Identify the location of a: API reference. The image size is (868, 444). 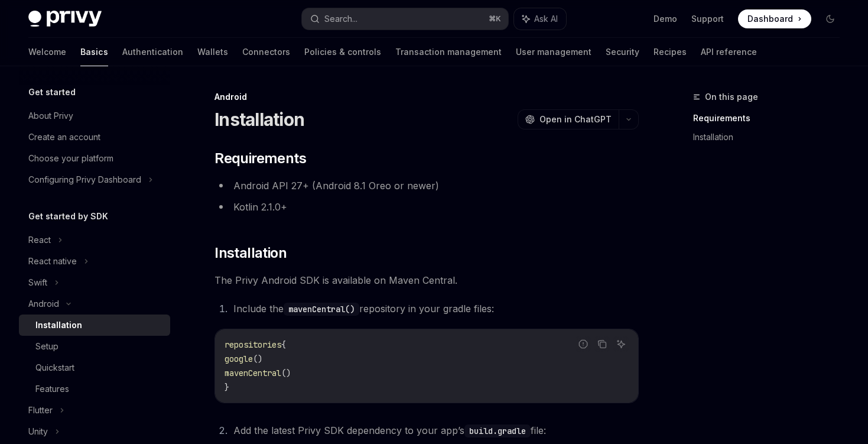
(729, 52).